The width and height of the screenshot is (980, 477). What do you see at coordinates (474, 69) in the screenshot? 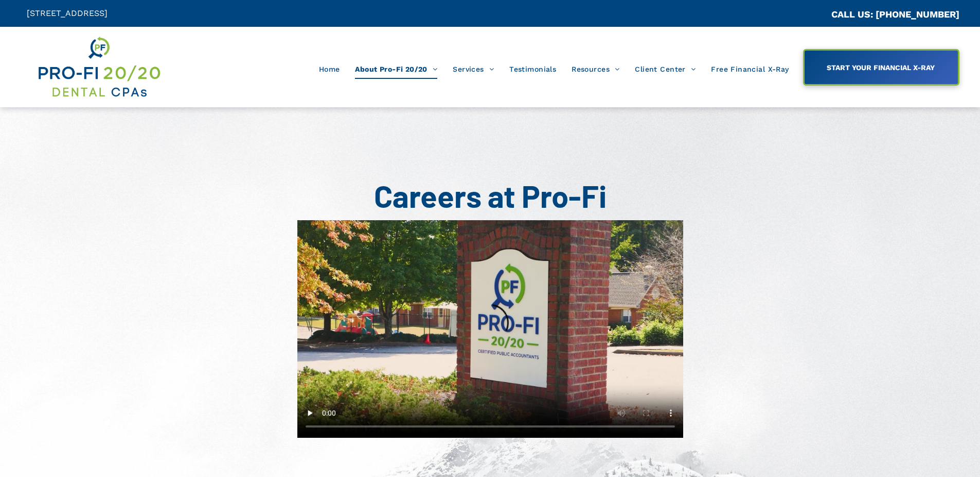
I see `a: Services` at bounding box center [474, 69].